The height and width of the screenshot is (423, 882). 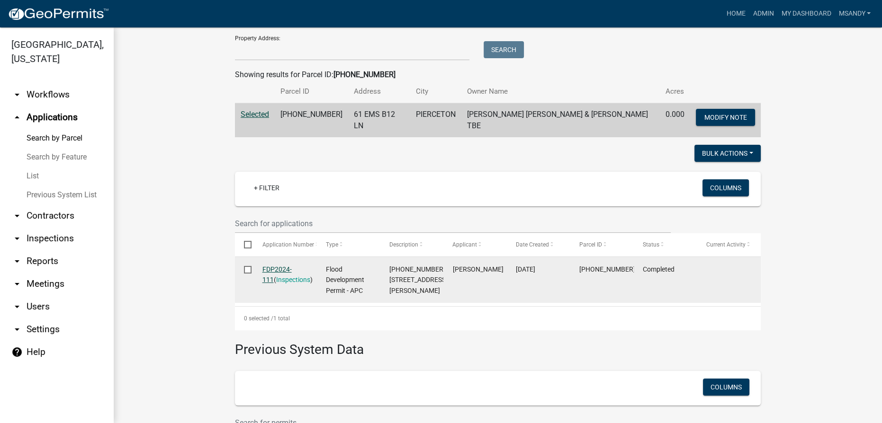 What do you see at coordinates (532, 245) in the screenshot?
I see `span: Date Created` at bounding box center [532, 245].